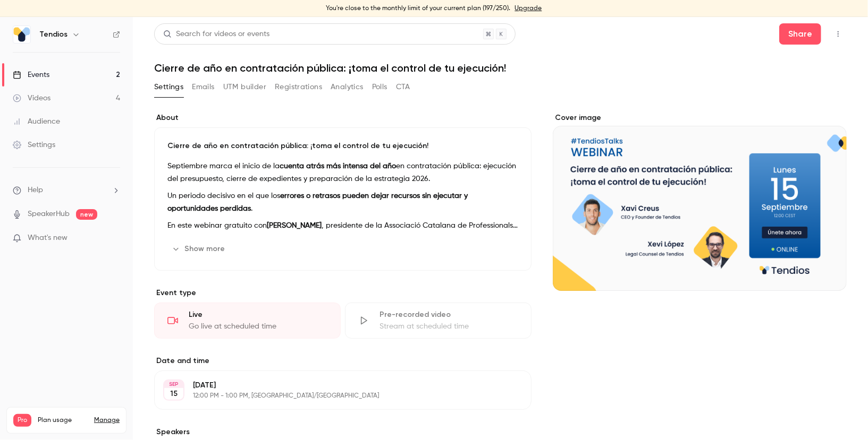 This screenshot has height=440, width=868. What do you see at coordinates (67, 190) in the screenshot?
I see `li: help-dropdown-opener` at bounding box center [67, 190].